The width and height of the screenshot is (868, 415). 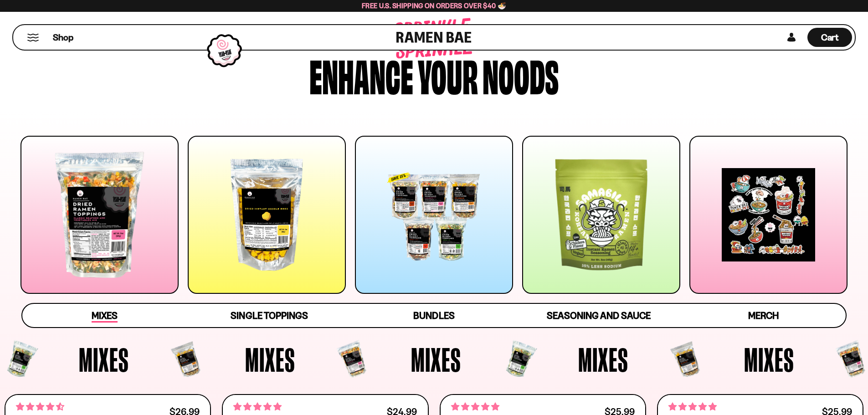 I want to click on div: noods, so click(x=521, y=74).